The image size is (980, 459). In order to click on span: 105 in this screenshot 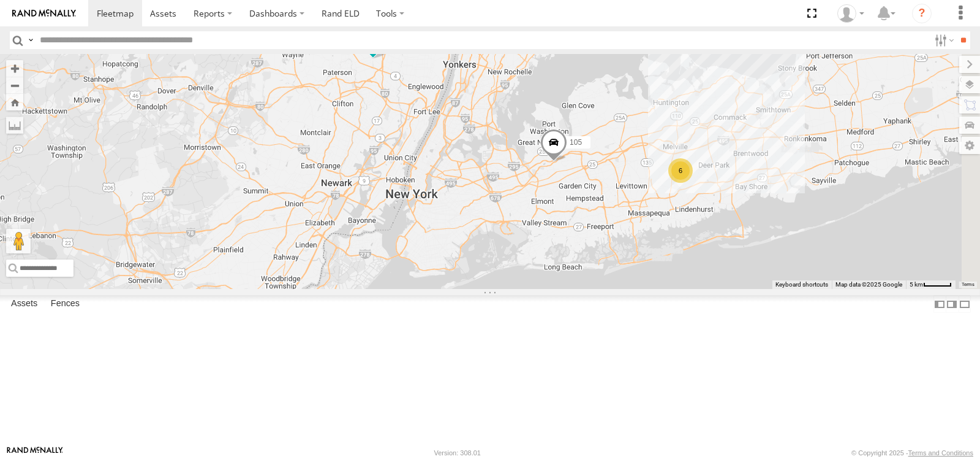, I will do `click(576, 142)`.